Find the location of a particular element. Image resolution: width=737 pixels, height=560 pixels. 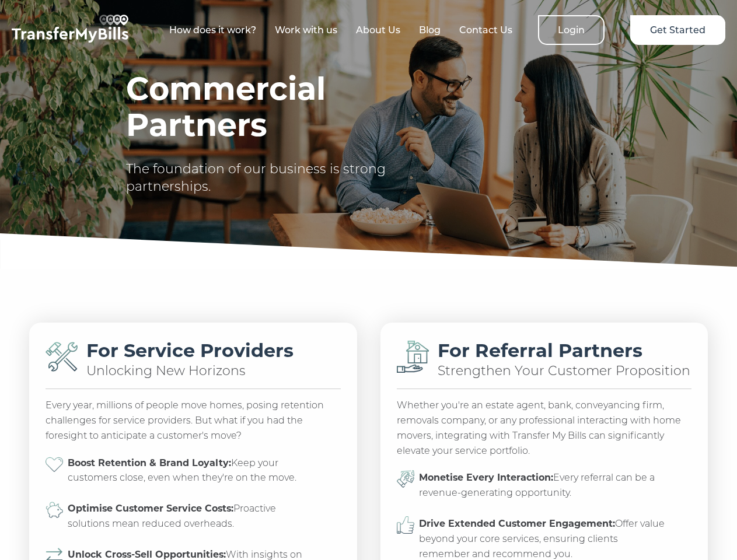

p: Unlocking New Horizons is located at coordinates (190, 371).